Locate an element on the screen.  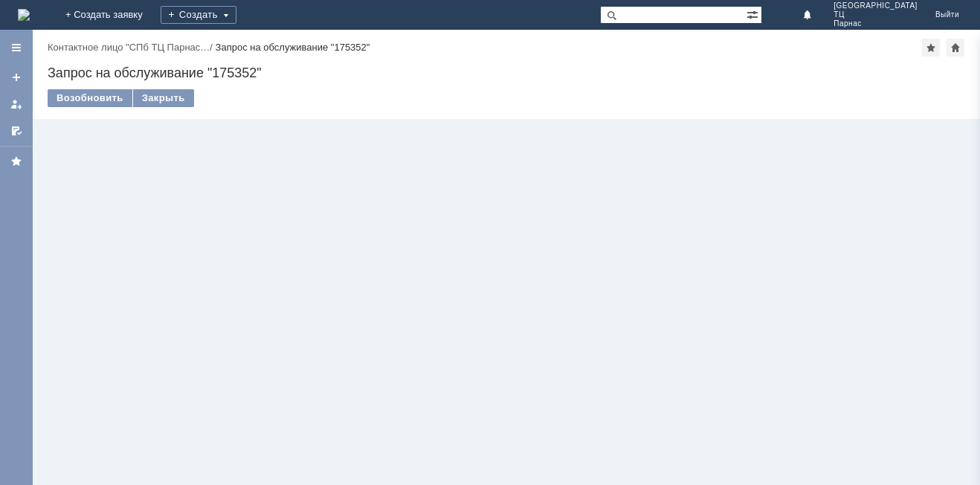
div: Добавить в избранное is located at coordinates (930, 48).